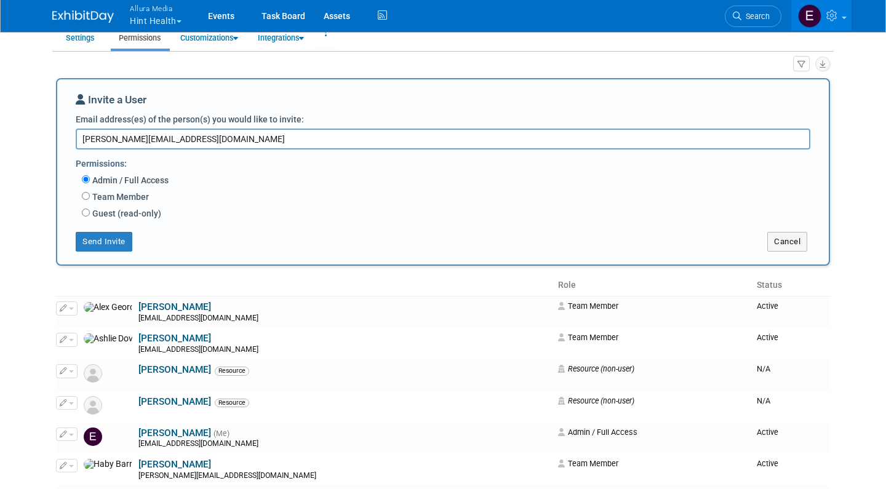 The height and width of the screenshot is (489, 886). What do you see at coordinates (755, 16) in the screenshot?
I see `span: Search` at bounding box center [755, 16].